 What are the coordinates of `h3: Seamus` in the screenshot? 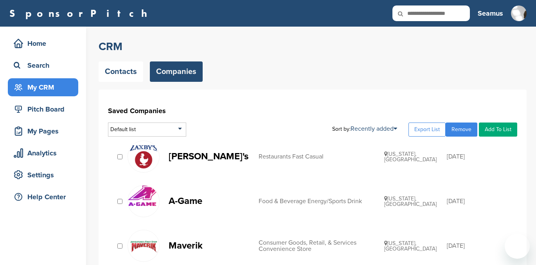 It's located at (490, 13).